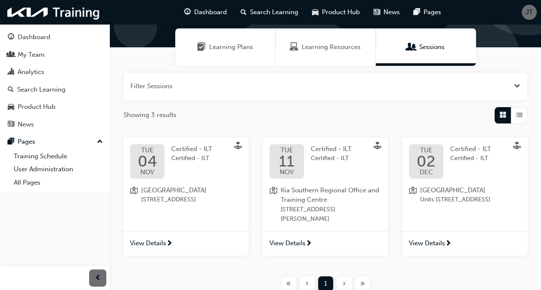  Describe the element at coordinates (31, 55) in the screenshot. I see `div: My Team` at that location.